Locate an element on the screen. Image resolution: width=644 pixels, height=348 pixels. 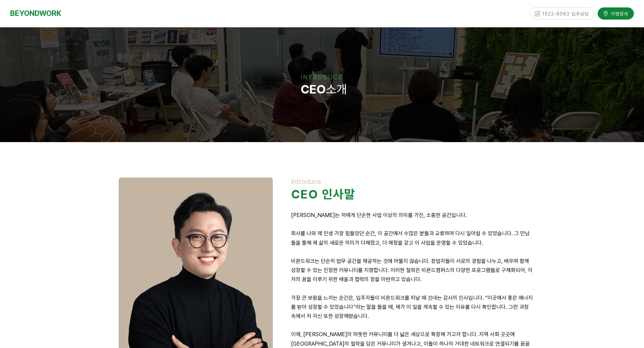
a: BEYONDWORK is located at coordinates (35, 13).